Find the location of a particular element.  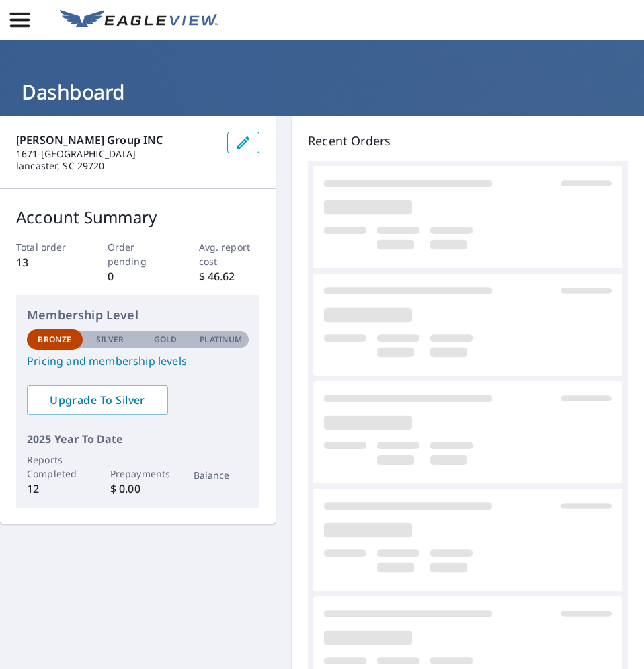

p: 0 is located at coordinates (138, 276).